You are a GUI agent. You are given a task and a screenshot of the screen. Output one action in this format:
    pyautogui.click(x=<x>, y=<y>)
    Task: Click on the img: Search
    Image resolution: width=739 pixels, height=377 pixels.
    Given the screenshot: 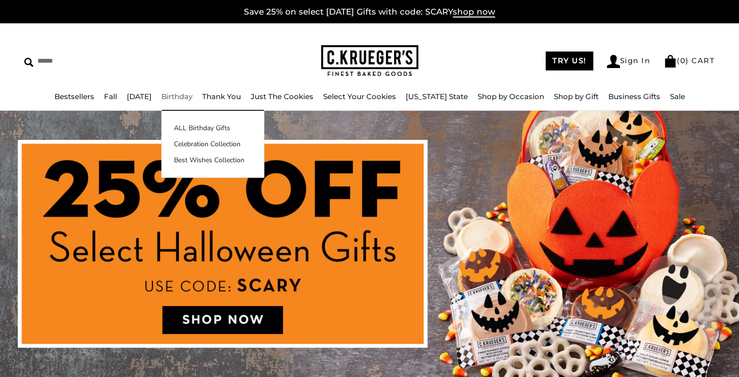 What is the action you would take?
    pyautogui.click(x=29, y=62)
    